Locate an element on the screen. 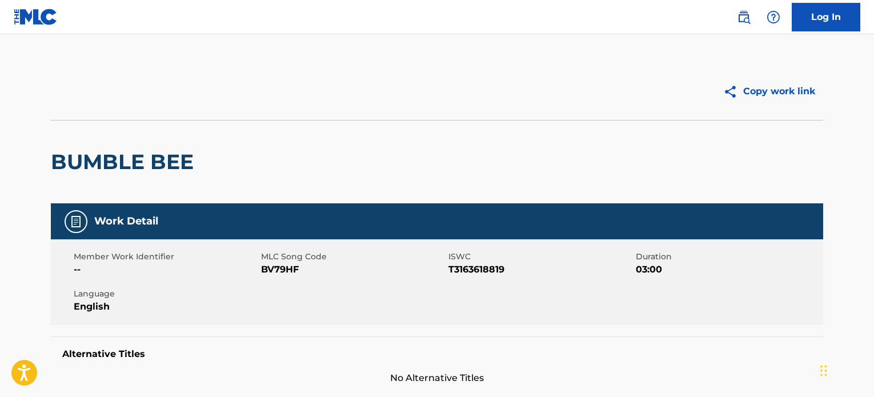 Image resolution: width=874 pixels, height=397 pixels. span: English is located at coordinates (166, 307).